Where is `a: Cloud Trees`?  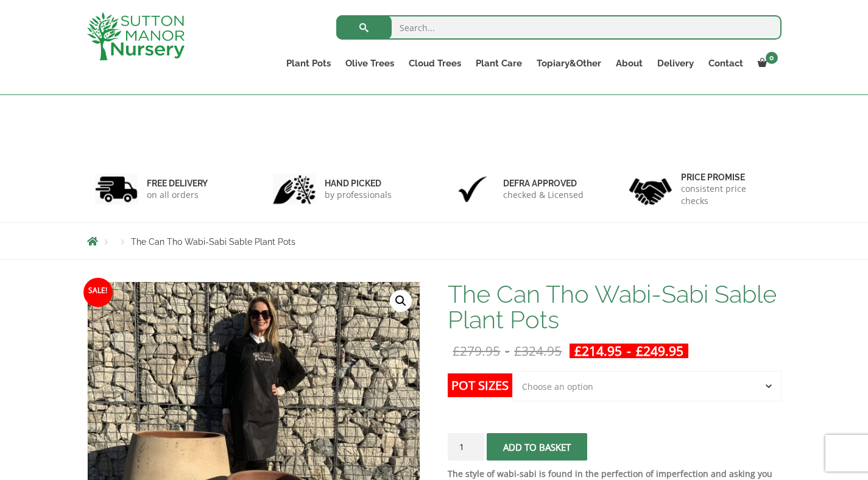 a: Cloud Trees is located at coordinates (435, 63).